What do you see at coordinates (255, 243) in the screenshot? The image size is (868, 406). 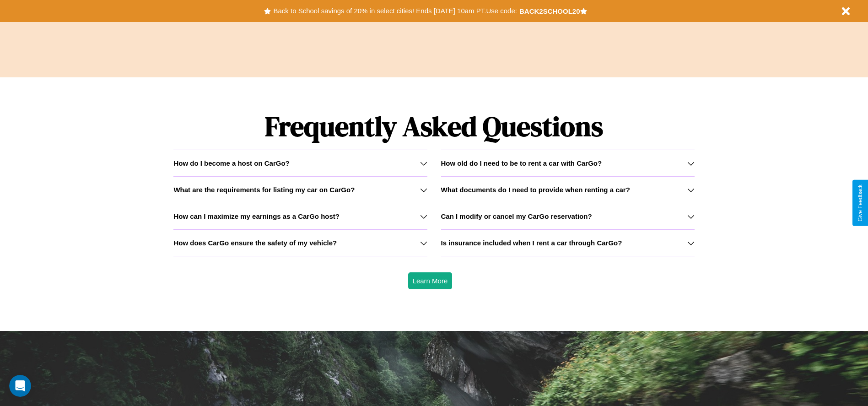 I see `h3: How does CarGo ensure the safety of my vehicle?` at bounding box center [255, 243].